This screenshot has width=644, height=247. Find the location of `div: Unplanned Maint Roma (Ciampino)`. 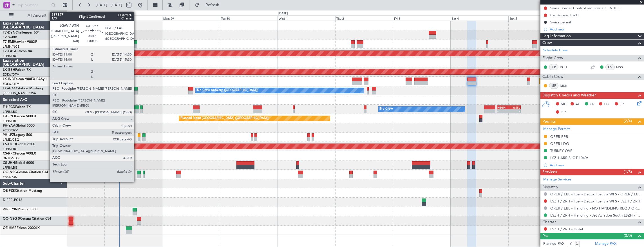

div: Unplanned Maint Roma (Ciampino) is located at coordinates (98, 81).